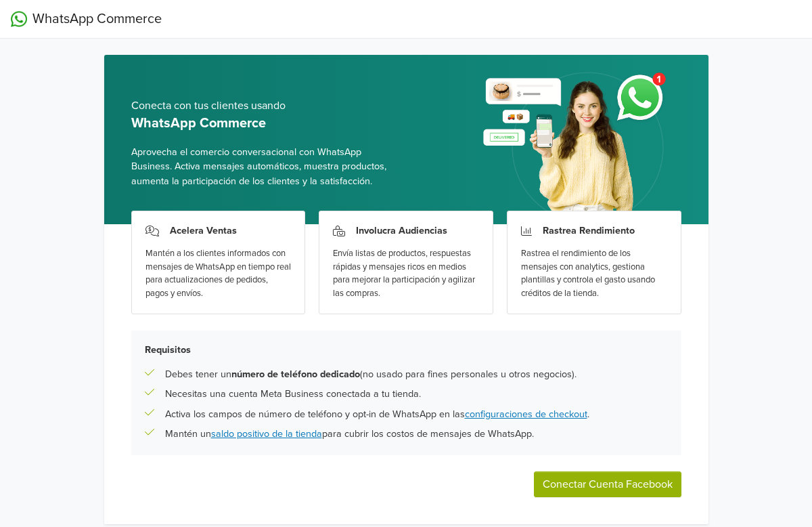 The height and width of the screenshot is (527, 812). Describe the element at coordinates (263, 123) in the screenshot. I see `h5: WhatsApp Commerce` at that location.